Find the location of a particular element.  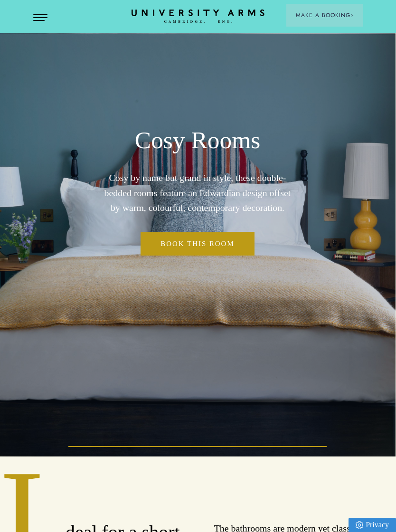

a: Book This Room is located at coordinates (197, 244).